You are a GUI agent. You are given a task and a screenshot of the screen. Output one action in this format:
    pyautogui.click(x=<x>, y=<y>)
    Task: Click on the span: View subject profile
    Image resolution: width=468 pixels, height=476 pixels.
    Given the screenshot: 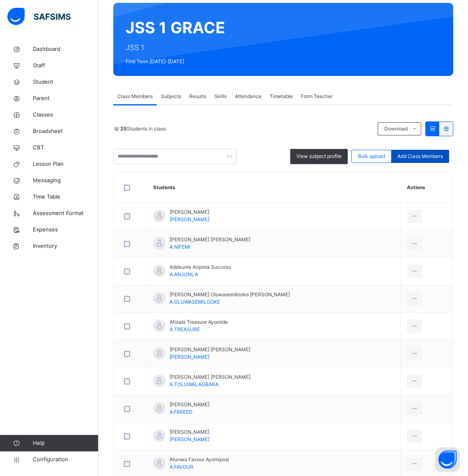 What is the action you would take?
    pyautogui.click(x=319, y=156)
    